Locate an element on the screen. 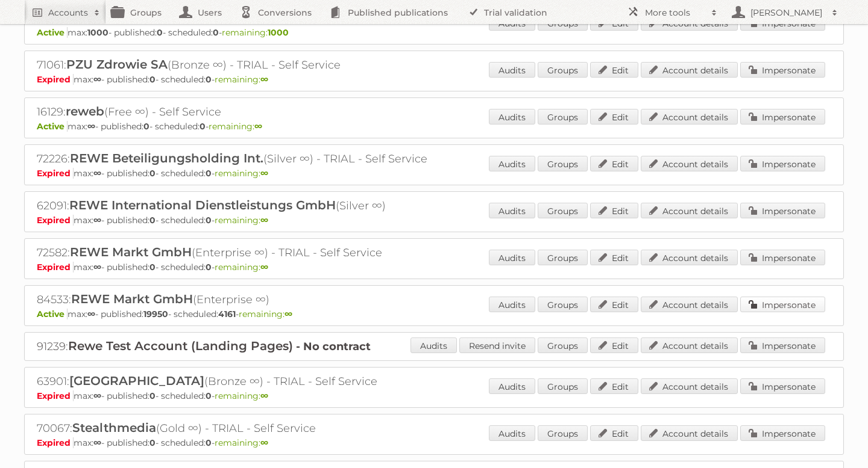 The image size is (868, 468). span: PZU Zdrowie SA is located at coordinates (117, 64).